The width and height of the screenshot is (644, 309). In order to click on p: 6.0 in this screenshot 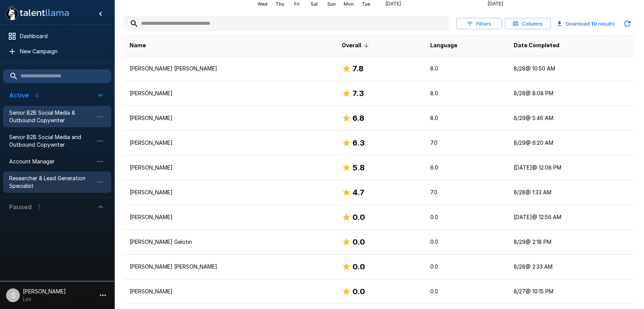, I will do `click(466, 167)`.